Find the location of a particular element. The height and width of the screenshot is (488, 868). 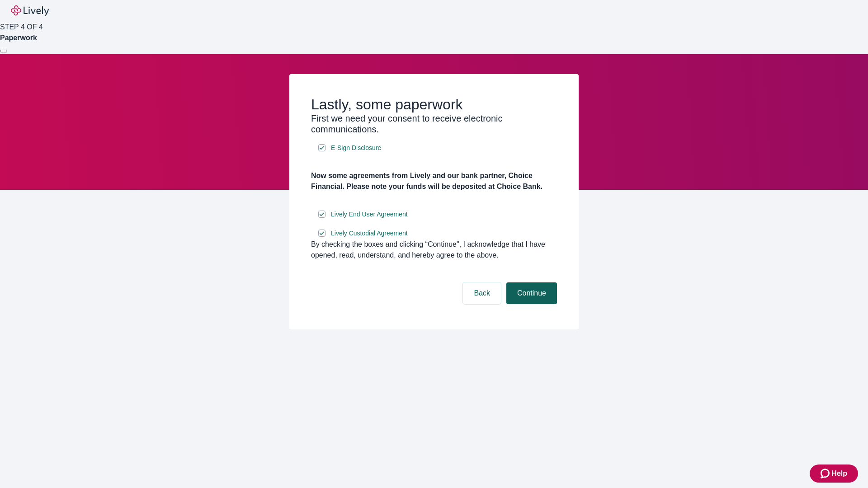

span: Lively Custodial Agreement is located at coordinates (370, 233).